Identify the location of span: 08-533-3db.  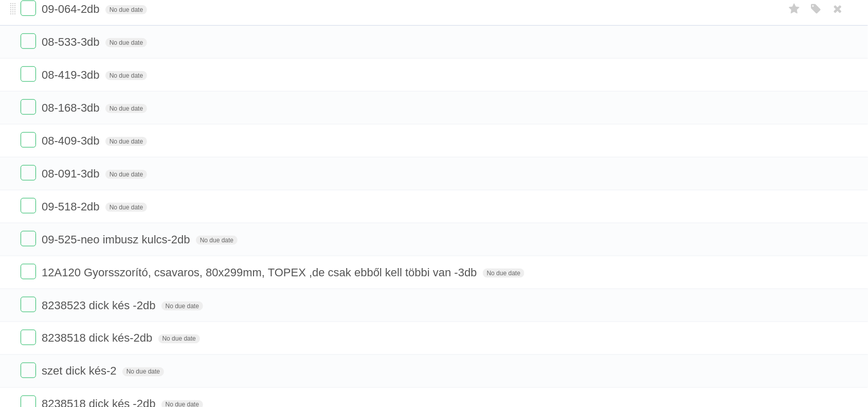
(72, 42).